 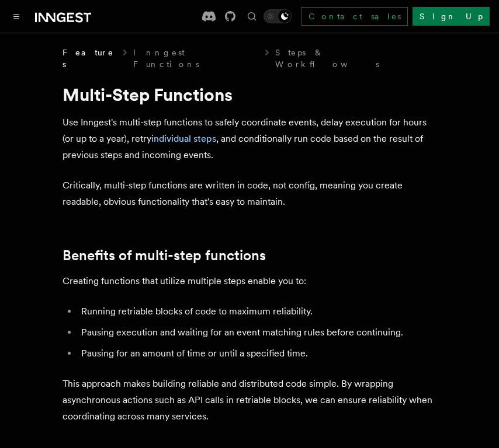 I want to click on li: Pausing for an amount of time or until a specified time., so click(x=257, y=354).